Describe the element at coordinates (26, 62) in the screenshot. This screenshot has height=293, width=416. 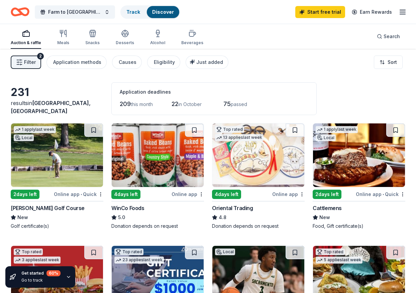
I see `button: Filter2` at that location.